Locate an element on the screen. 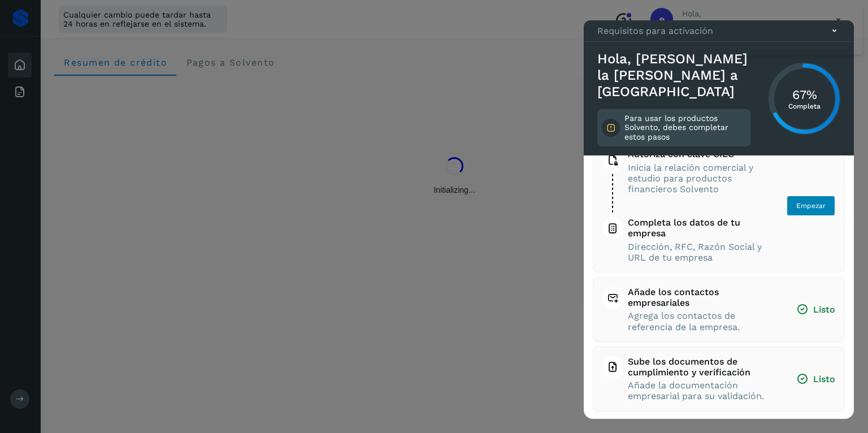 Image resolution: width=868 pixels, height=433 pixels. span: Completa los datos de tu empresa is located at coordinates (696, 228).